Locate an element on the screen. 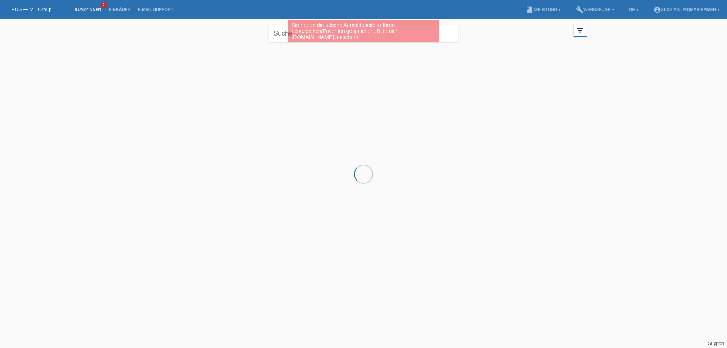 The image size is (727, 348). a: bookAnleitung ▾ is located at coordinates (543, 9).